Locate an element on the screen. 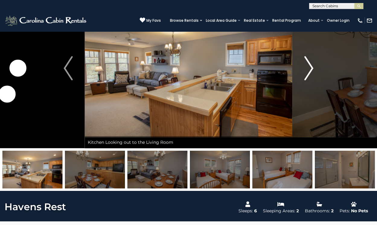 This screenshot has height=225, width=377. img: 163269816 is located at coordinates (32, 169).